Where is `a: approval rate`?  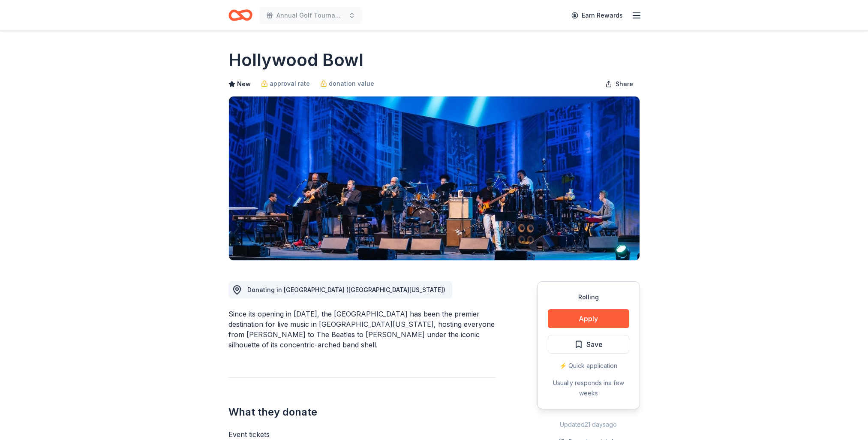 a: approval rate is located at coordinates (285, 83).